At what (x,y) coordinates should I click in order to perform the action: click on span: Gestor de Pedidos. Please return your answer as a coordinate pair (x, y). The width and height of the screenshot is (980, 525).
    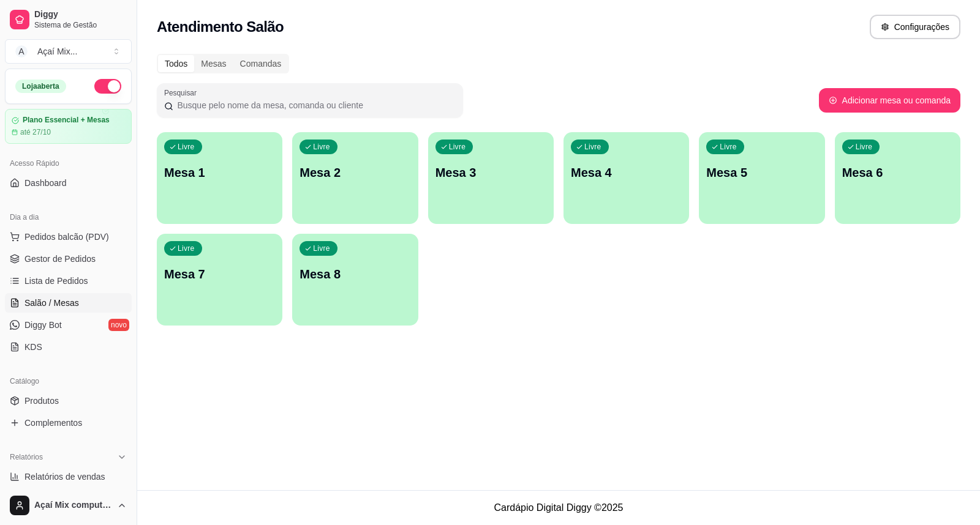
    Looking at the image, I should click on (60, 259).